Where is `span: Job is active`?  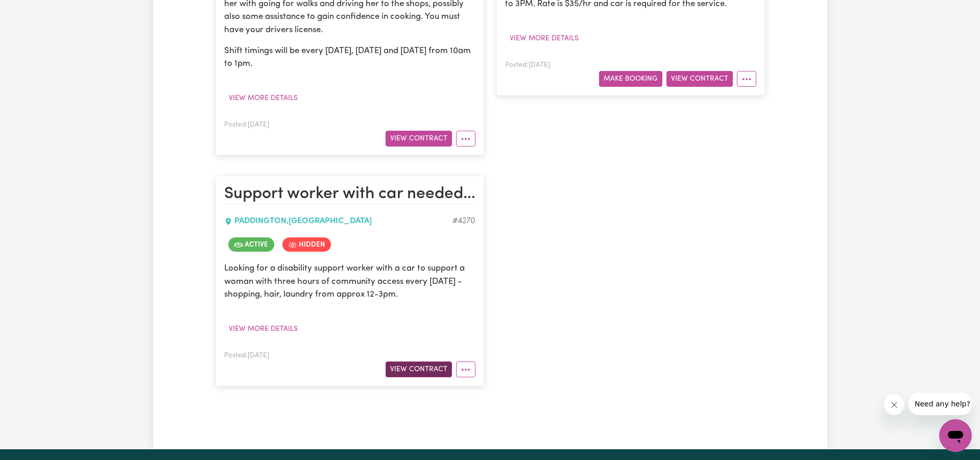 span: Job is active is located at coordinates (251, 245).